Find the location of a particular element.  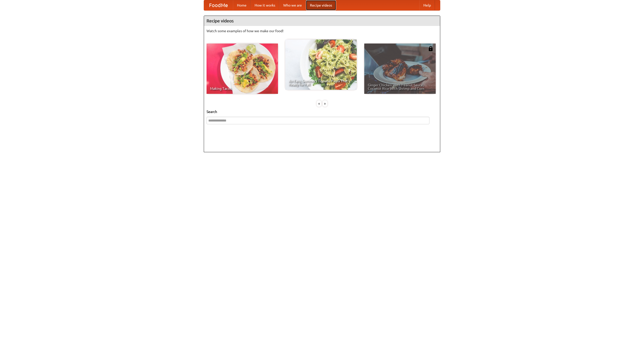

p: Watch some examples of how we make our food! is located at coordinates (322, 31).